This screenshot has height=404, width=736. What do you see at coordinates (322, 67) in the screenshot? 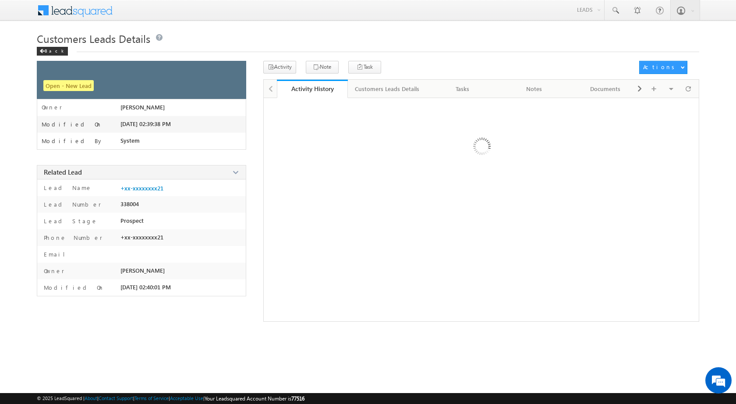
I see `button: Note` at bounding box center [322, 67].